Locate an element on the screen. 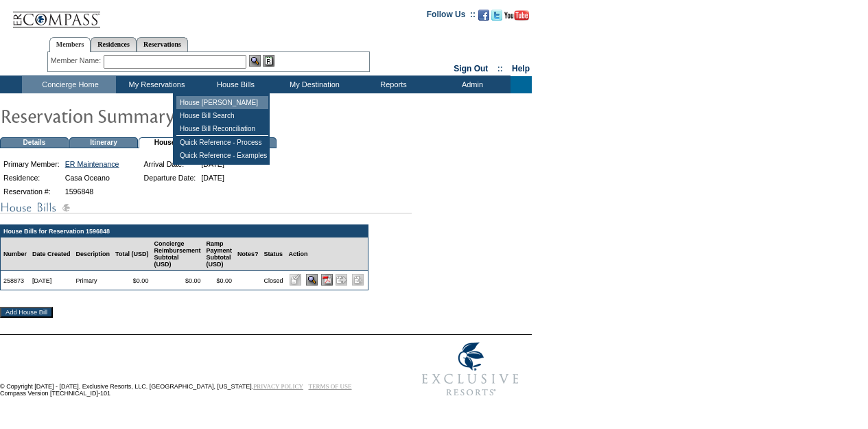 The width and height of the screenshot is (868, 429). td: 258873 is located at coordinates (15, 280).